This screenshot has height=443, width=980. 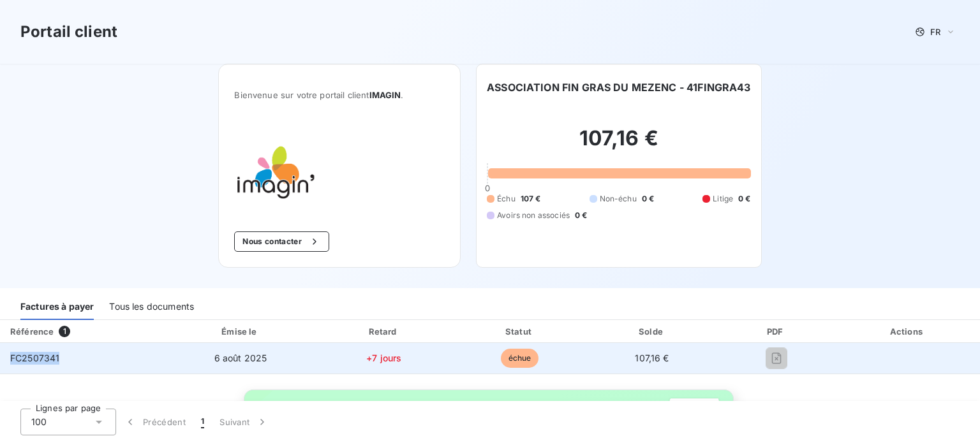 What do you see at coordinates (531, 199) in the screenshot?
I see `span: 107 €` at bounding box center [531, 199].